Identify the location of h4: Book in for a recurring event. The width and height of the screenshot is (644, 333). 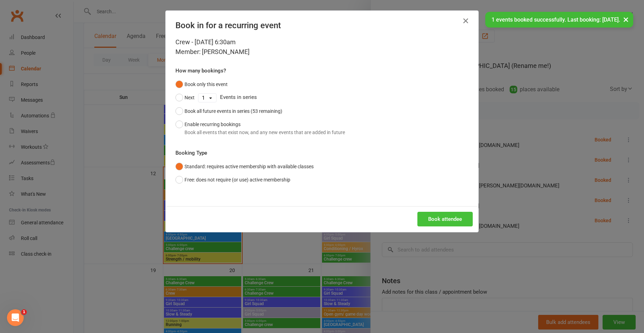
(322, 25).